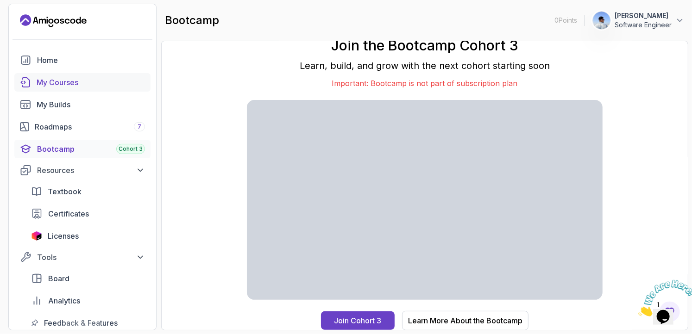 The image size is (692, 334). Describe the element at coordinates (64, 192) in the screenshot. I see `span: Textbook` at that location.